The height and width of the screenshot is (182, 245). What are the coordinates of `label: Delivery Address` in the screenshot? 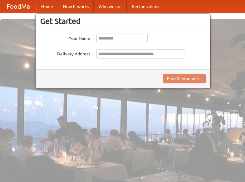 It's located at (65, 53).